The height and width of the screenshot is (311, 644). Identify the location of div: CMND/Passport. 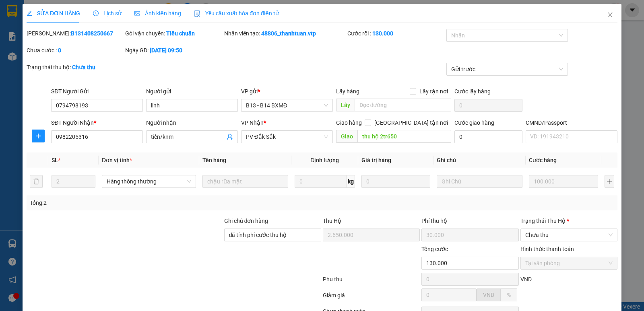
(572, 123).